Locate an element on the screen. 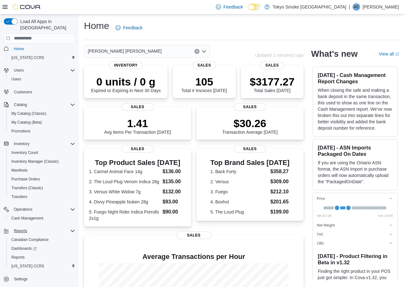  dt: 3. Versus White Widow 7g is located at coordinates (124, 192).